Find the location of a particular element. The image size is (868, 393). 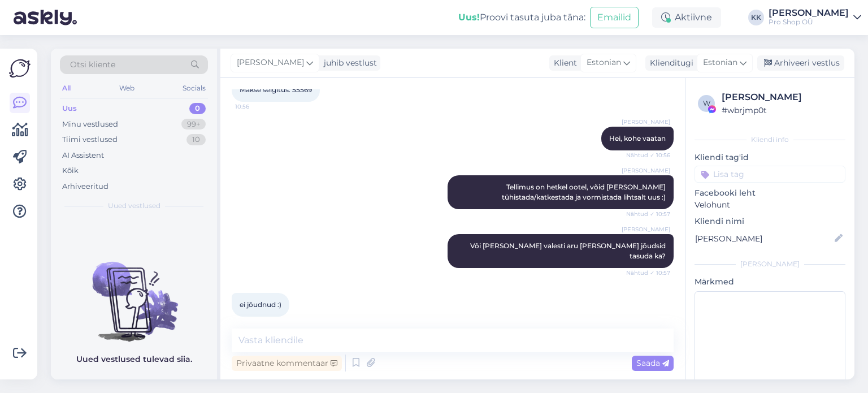

input: Lisa nimi is located at coordinates (763, 238).